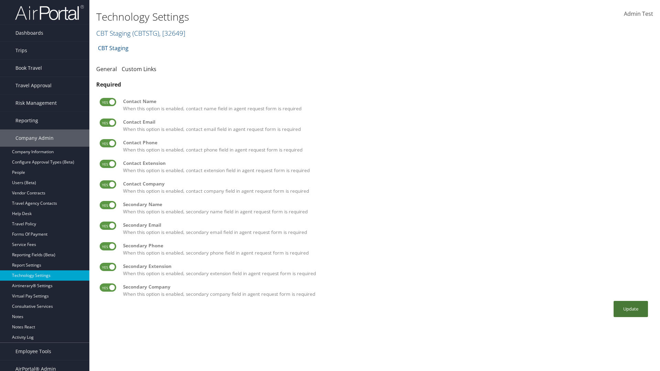 The width and height of the screenshot is (660, 371). What do you see at coordinates (386, 246) in the screenshot?
I see `div: Secondary Phone` at bounding box center [386, 246].